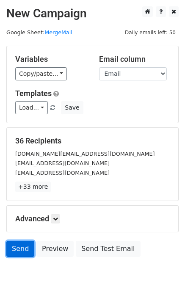 The width and height of the screenshot is (185, 303). Describe the element at coordinates (33, 93) in the screenshot. I see `a: Templates` at that location.